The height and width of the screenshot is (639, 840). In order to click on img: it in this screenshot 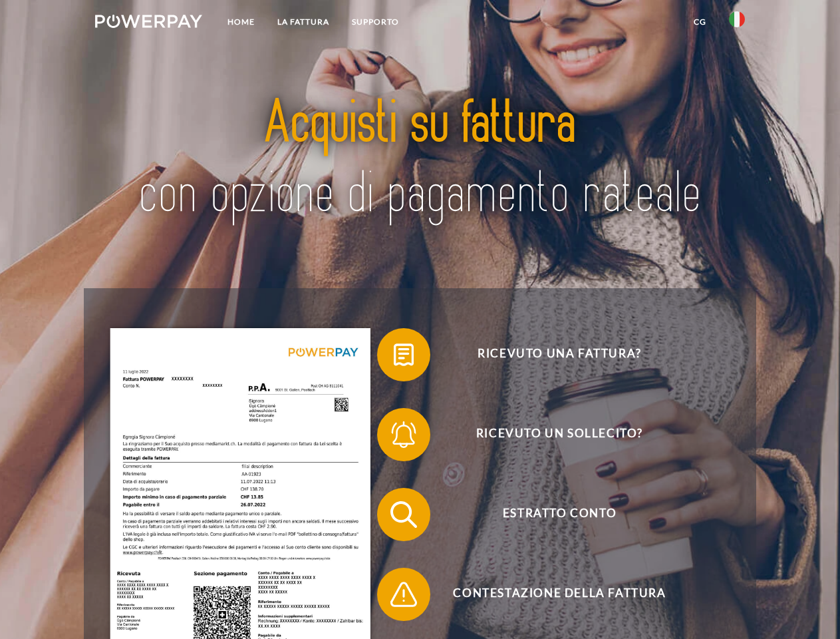, I will do `click(737, 19)`.